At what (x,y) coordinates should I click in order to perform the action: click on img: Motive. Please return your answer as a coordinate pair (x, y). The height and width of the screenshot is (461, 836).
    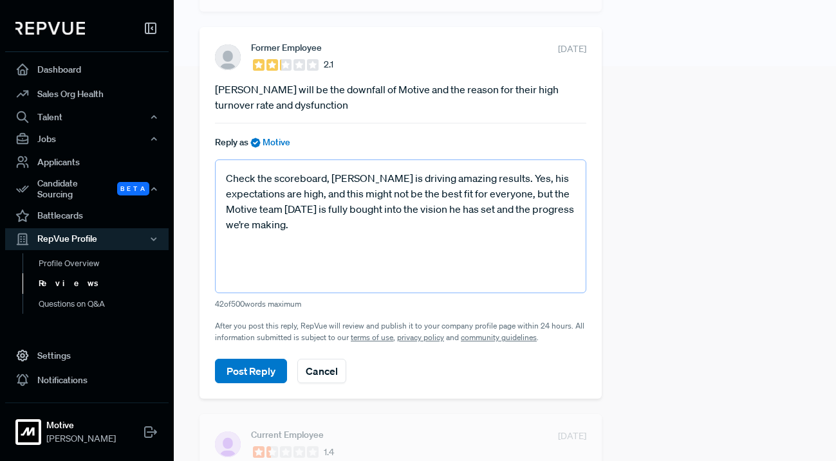
    Looking at the image, I should click on (28, 432).